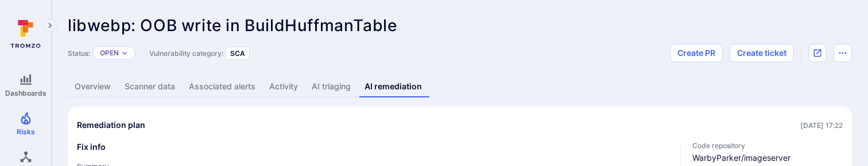  Describe the element at coordinates (92, 86) in the screenshot. I see `a: Overview` at that location.